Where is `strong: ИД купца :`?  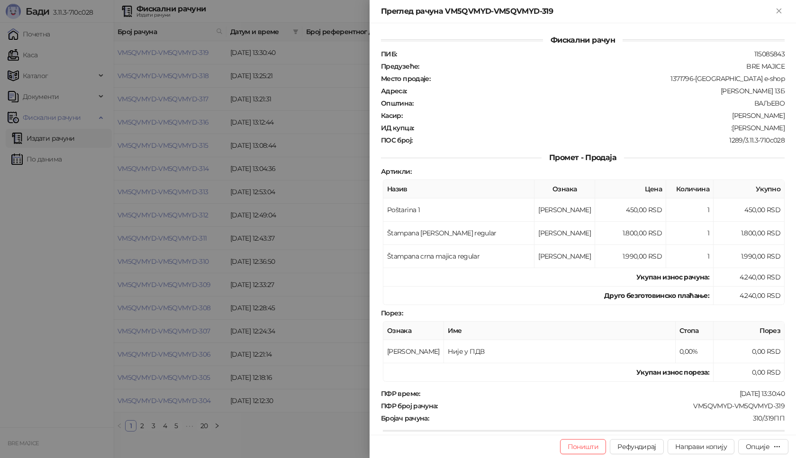
strong: ИД купца : is located at coordinates (397, 128).